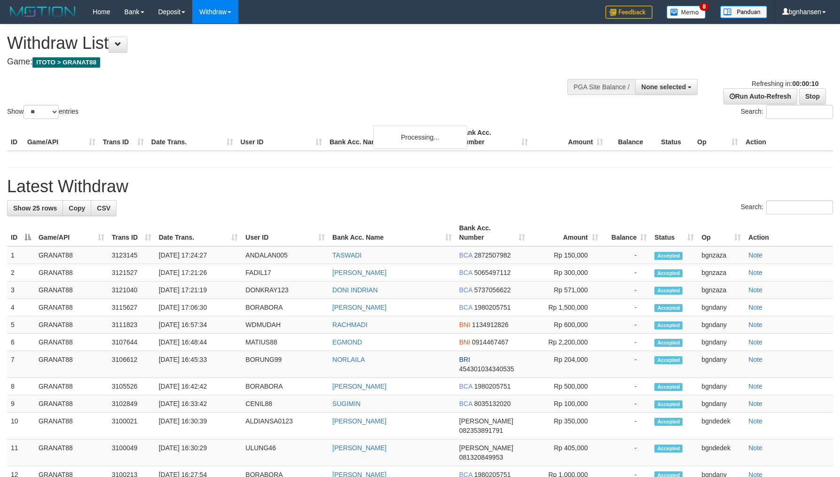 The width and height of the screenshot is (840, 477). I want to click on td: bgndedek, so click(721, 453).